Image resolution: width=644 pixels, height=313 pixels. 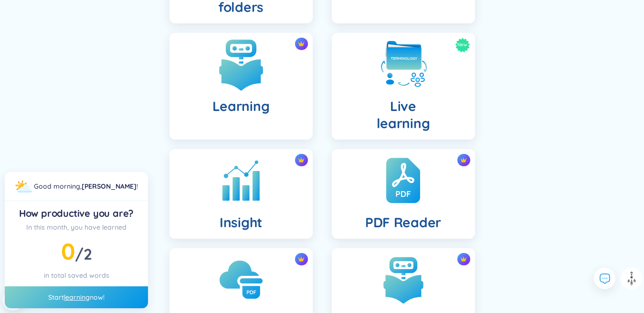 I want to click on span: New, so click(x=462, y=45).